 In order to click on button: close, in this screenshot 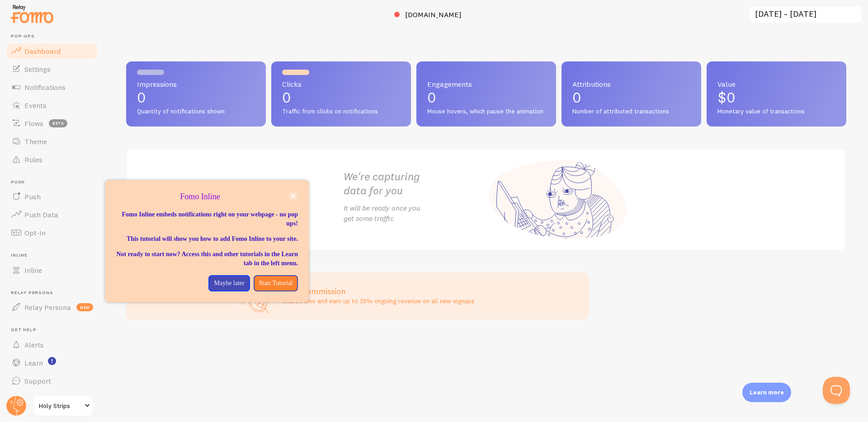, I will do `click(293, 196)`.